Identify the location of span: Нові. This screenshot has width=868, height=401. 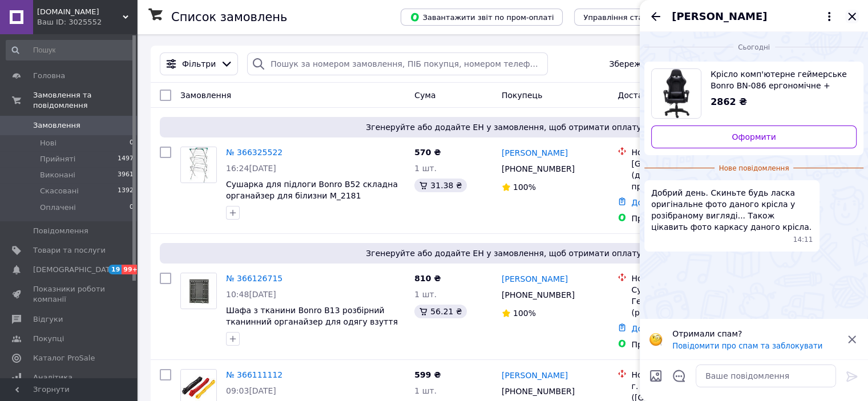
(48, 143).